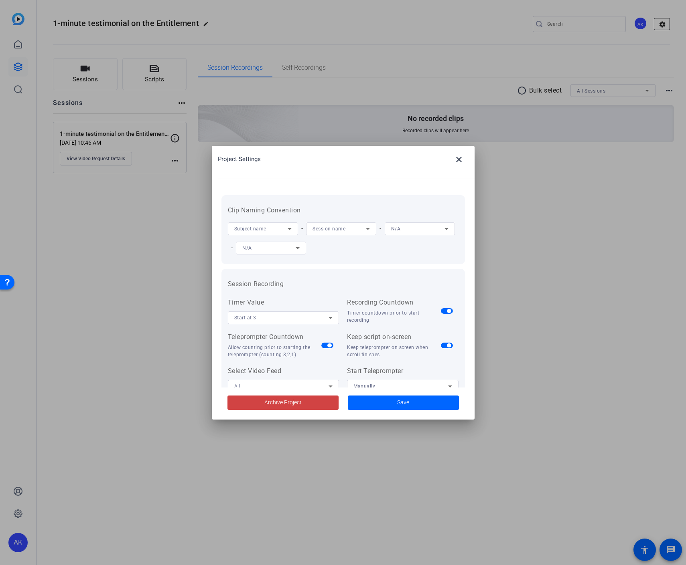 This screenshot has width=686, height=565. What do you see at coordinates (283, 403) in the screenshot?
I see `button: Archive Project` at bounding box center [283, 403].